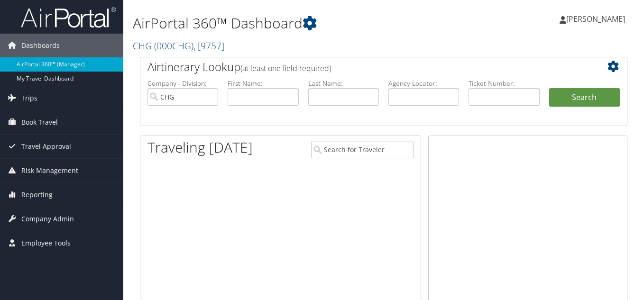 The height and width of the screenshot is (300, 644). I want to click on span: Risk Management, so click(50, 171).